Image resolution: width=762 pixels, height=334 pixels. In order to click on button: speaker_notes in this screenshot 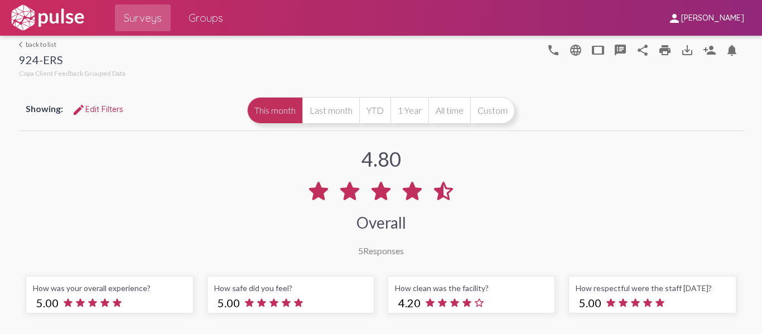, I will do `click(620, 50)`.